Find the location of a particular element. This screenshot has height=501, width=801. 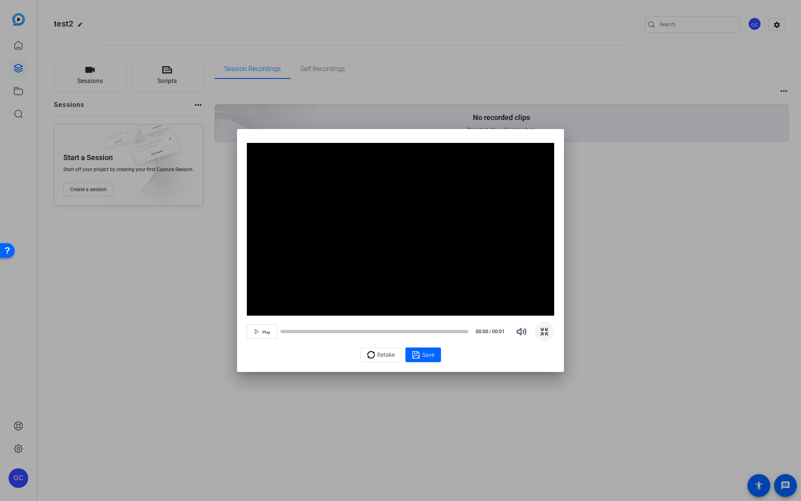

span: 00:01 is located at coordinates (500, 332).